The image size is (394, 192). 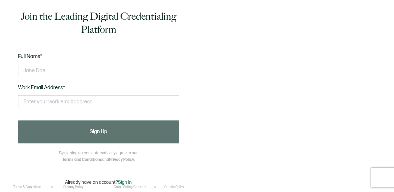 I want to click on span: Sign Up, so click(x=98, y=132).